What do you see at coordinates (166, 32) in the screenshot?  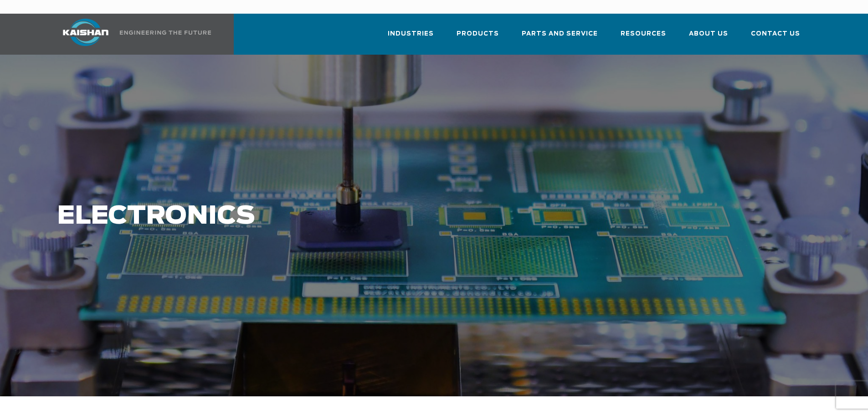 I see `img: Engineering the future` at bounding box center [166, 32].